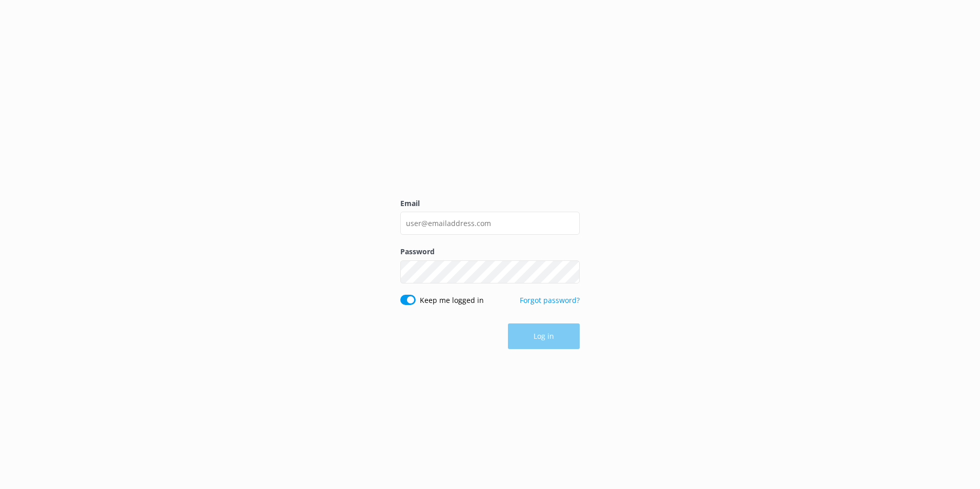 This screenshot has height=489, width=980. What do you see at coordinates (569, 271) in the screenshot?
I see `button: Show password` at bounding box center [569, 271].